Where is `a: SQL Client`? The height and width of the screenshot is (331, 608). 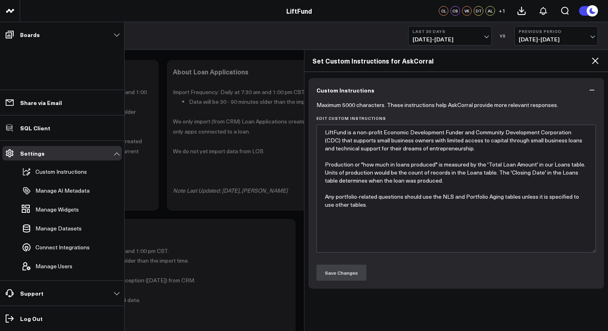 a: SQL Client is located at coordinates (62, 128).